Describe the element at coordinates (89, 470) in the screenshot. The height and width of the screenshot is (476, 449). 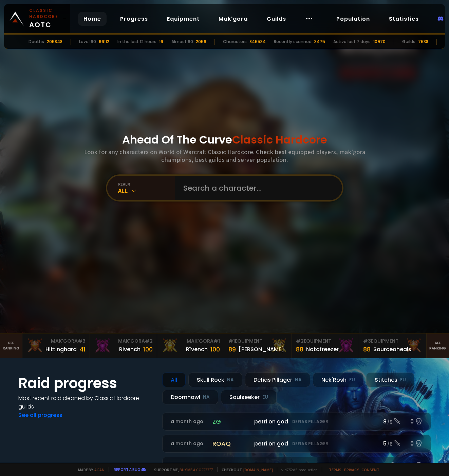
I see `span: Made by` at that location.